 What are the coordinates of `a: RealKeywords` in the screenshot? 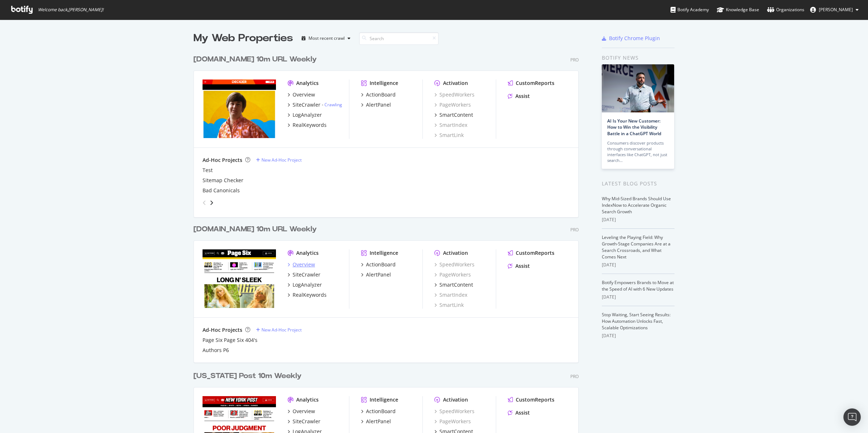 It's located at (307, 295).